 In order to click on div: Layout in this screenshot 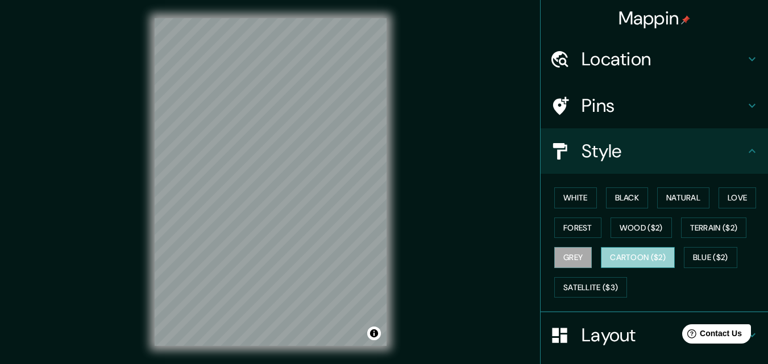, I will do `click(654, 335)`.